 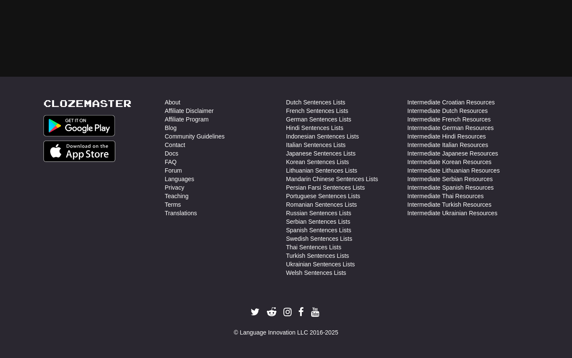 What do you see at coordinates (325, 187) in the screenshot?
I see `a: Persian Farsi Sentences Lists` at bounding box center [325, 187].